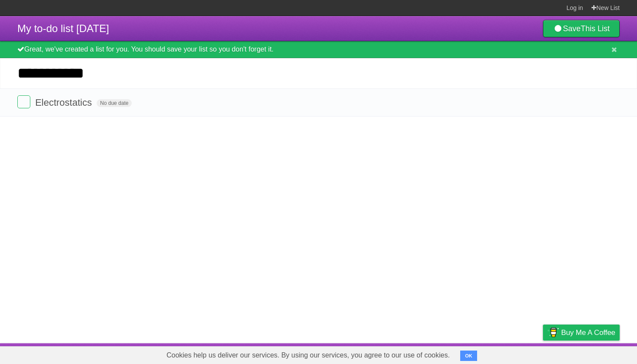 This screenshot has width=637, height=364. Describe the element at coordinates (511, 353) in the screenshot. I see `a: Terms` at that location.